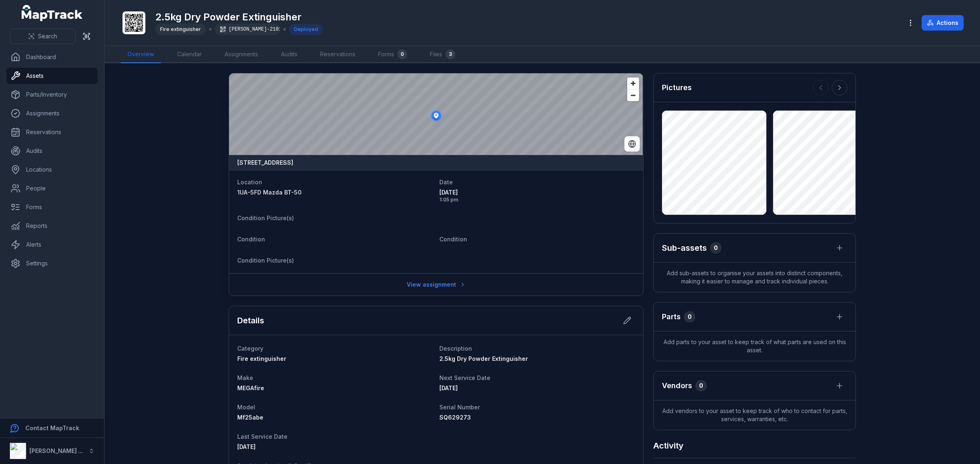 This screenshot has width=980, height=464. What do you see at coordinates (52, 170) in the screenshot?
I see `a: Locations` at bounding box center [52, 170].